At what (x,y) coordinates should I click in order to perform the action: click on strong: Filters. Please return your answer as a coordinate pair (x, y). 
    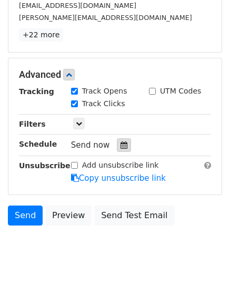
    Looking at the image, I should click on (32, 124).